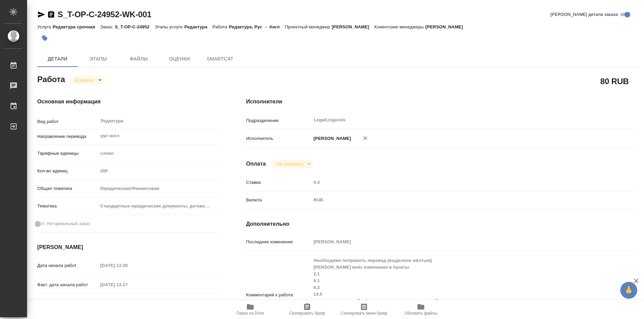 This screenshot has width=644, height=319. Describe the element at coordinates (365, 138) in the screenshot. I see `button: Удалить исполнителя` at that location.